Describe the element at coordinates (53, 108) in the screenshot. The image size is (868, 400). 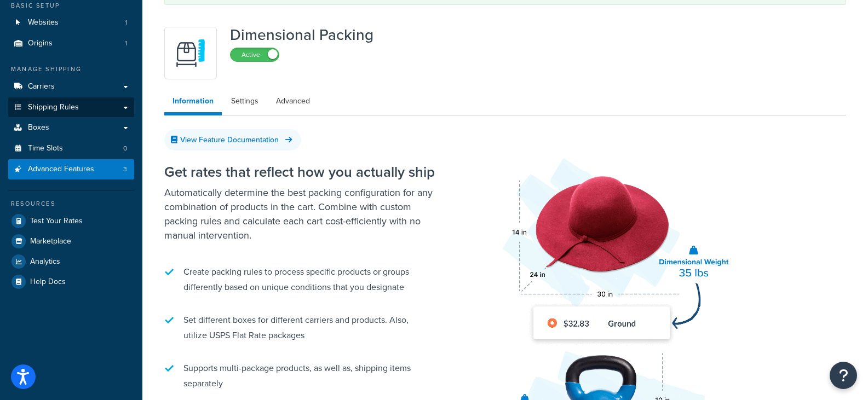
I see `span: Shipping Rules` at that location.